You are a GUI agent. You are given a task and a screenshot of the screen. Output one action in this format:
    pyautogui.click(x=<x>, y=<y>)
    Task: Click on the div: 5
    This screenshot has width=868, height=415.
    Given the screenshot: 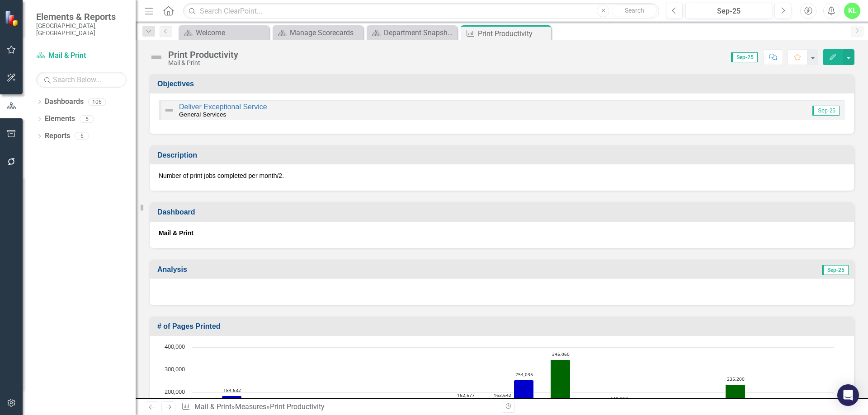 What is the action you would take?
    pyautogui.click(x=87, y=119)
    